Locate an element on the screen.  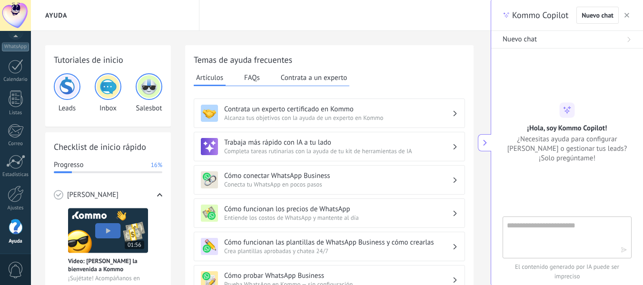
div: Listas is located at coordinates (16, 113).